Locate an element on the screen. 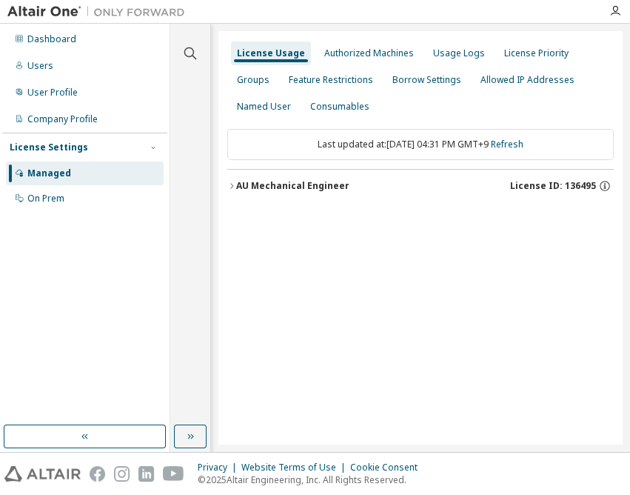 This screenshot has width=630, height=495. div: Consumables is located at coordinates (340, 107).